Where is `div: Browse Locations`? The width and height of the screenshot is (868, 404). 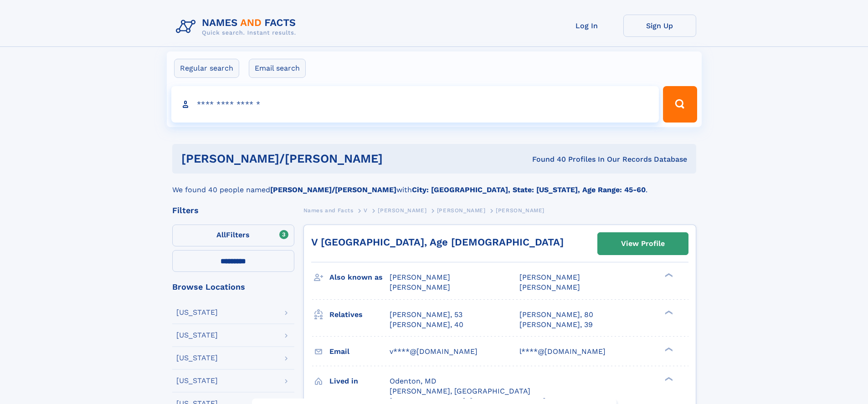
div: Browse Locations is located at coordinates (233, 287).